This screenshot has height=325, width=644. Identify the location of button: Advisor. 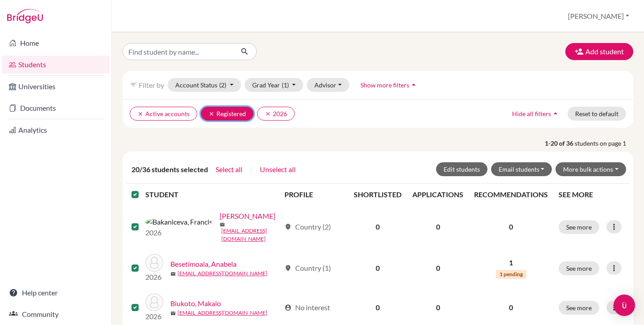
(328, 85).